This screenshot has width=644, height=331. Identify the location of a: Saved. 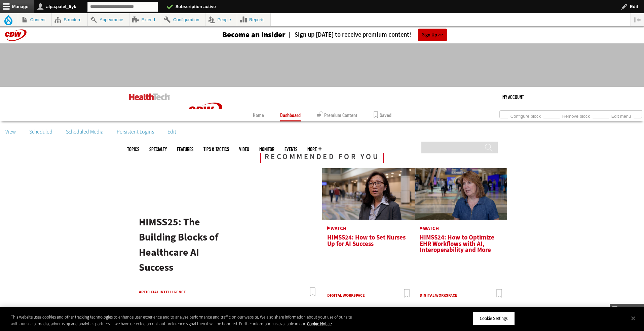
(382, 115).